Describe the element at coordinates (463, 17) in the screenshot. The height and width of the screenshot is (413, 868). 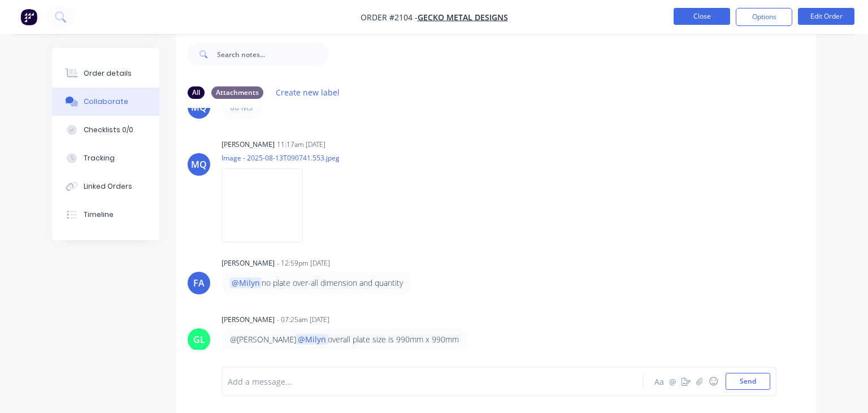
I see `span: Gecko Metal Designs` at that location.